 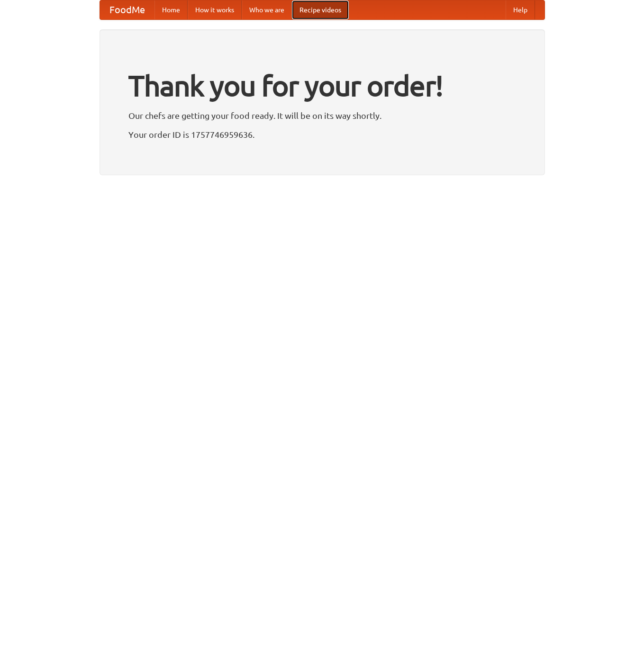 What do you see at coordinates (127, 10) in the screenshot?
I see `a: FoodMe` at bounding box center [127, 10].